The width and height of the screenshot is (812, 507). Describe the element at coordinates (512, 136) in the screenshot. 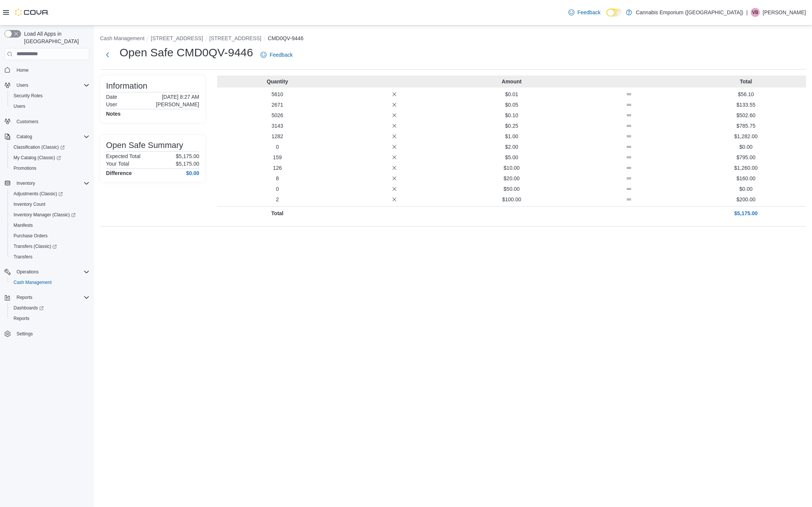

I see `p: $1.00` at that location.